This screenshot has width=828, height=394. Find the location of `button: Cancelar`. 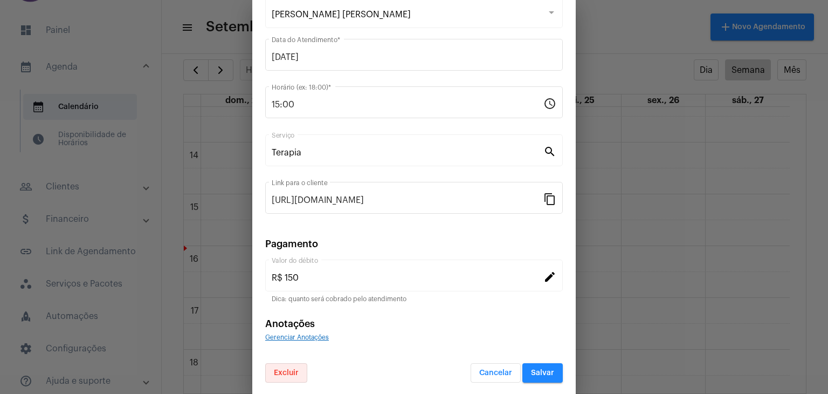

button: Cancelar is located at coordinates (496, 373).